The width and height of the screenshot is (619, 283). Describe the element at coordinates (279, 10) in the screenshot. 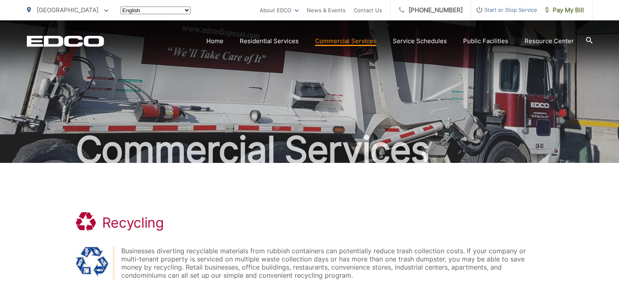

I see `a: About EDCO` at that location.